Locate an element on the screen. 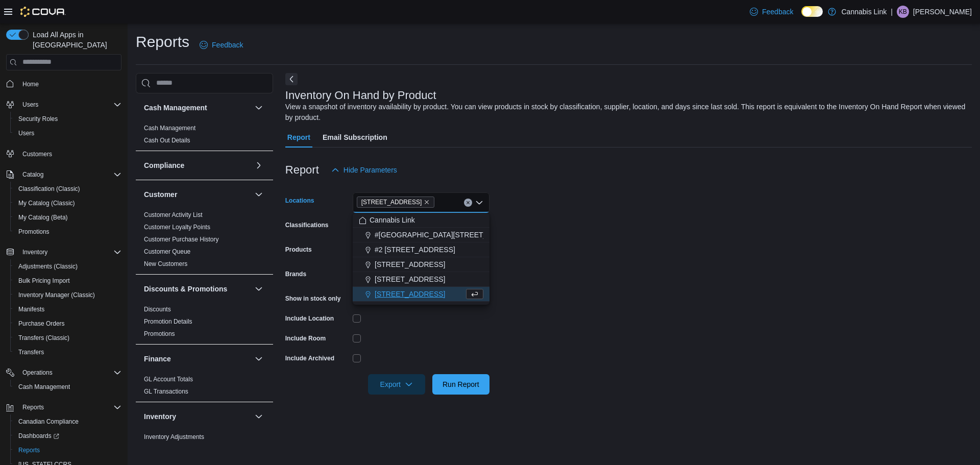 This screenshot has width=980, height=465. span: Email Subscription is located at coordinates (354, 137).